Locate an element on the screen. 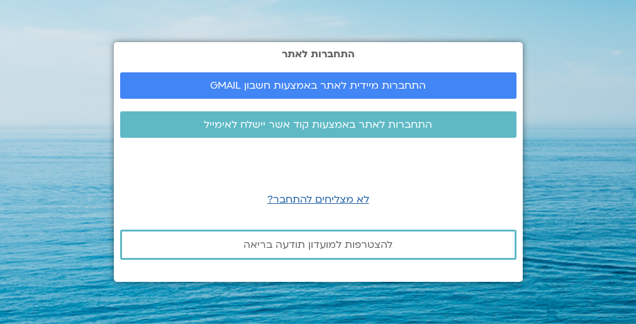 The width and height of the screenshot is (636, 324). a: התחברות מיידית לאתר באמצעות חשבון GMAIL is located at coordinates (318, 85).